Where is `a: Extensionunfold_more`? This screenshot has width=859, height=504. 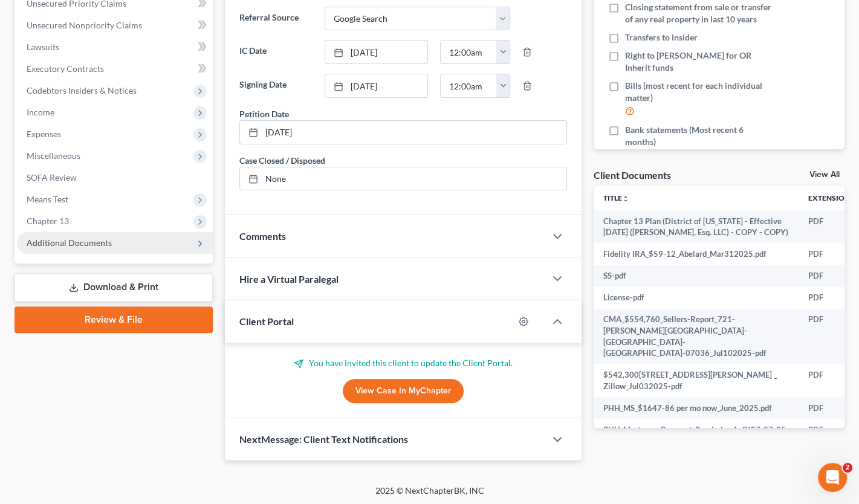 a: Extensionunfold_more is located at coordinates (832, 198).